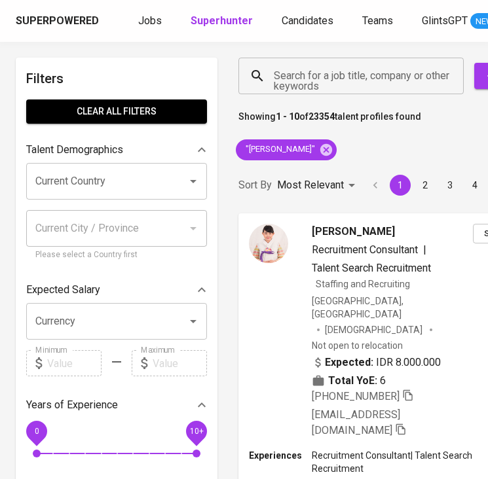 Image resolution: width=488 pixels, height=479 pixels. I want to click on p: Sort By, so click(255, 185).